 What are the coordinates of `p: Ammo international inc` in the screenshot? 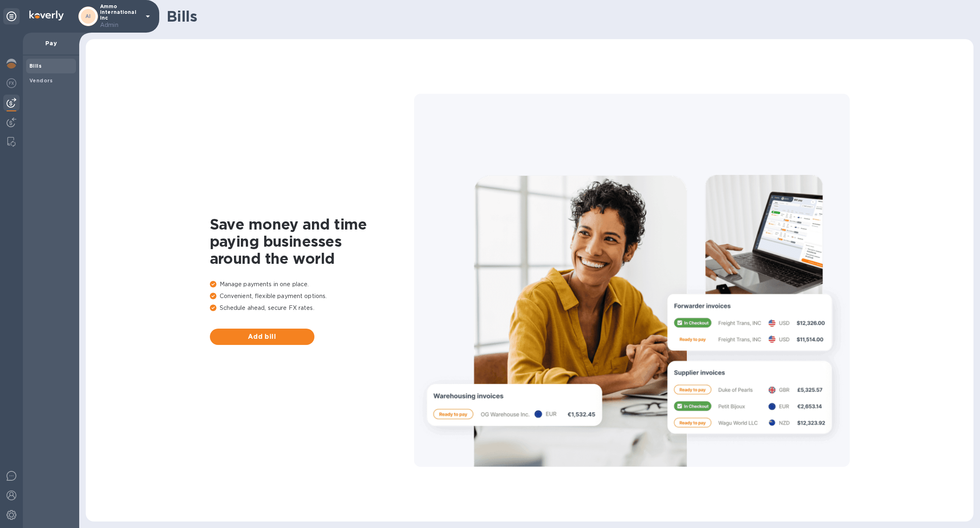 It's located at (120, 16).